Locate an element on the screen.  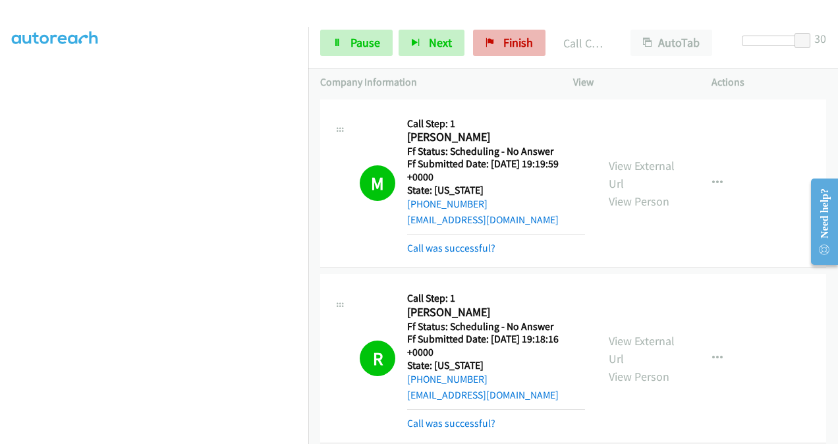
div: Need help? is located at coordinates (24, 44).